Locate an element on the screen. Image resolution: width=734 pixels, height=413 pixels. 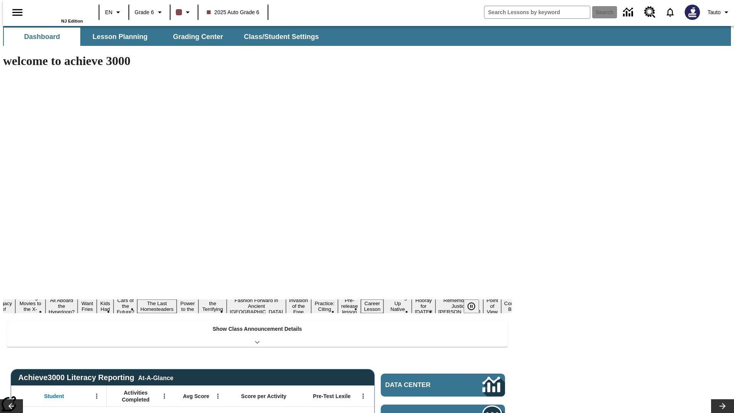
a: Home is located at coordinates (58, 11).